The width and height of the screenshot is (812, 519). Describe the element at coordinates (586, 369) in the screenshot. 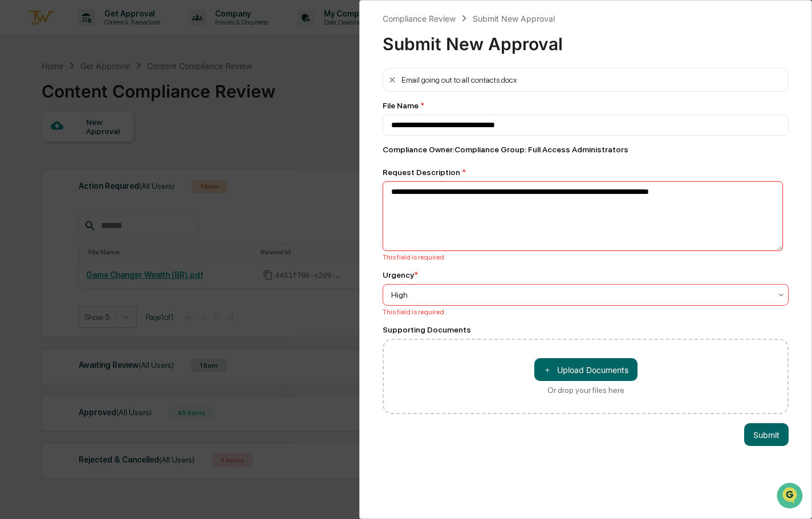

I see `button: Or drop your files here` at that location.